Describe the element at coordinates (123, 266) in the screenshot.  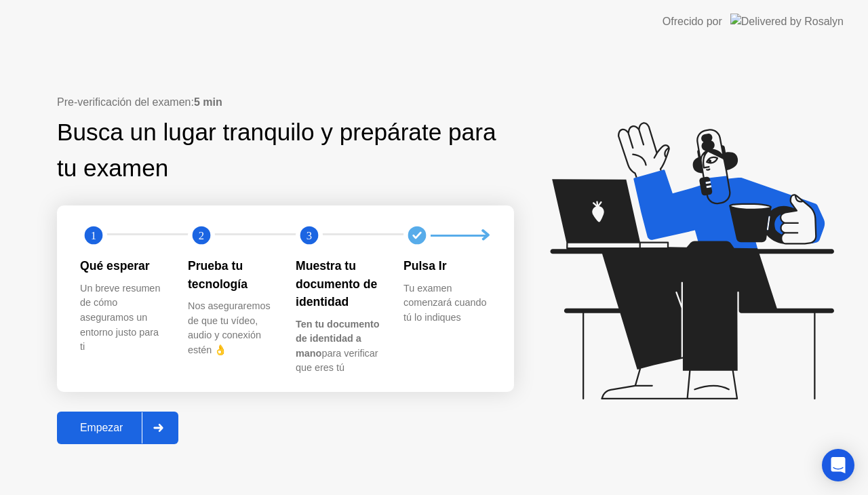
I see `div: Qué esperar` at that location.